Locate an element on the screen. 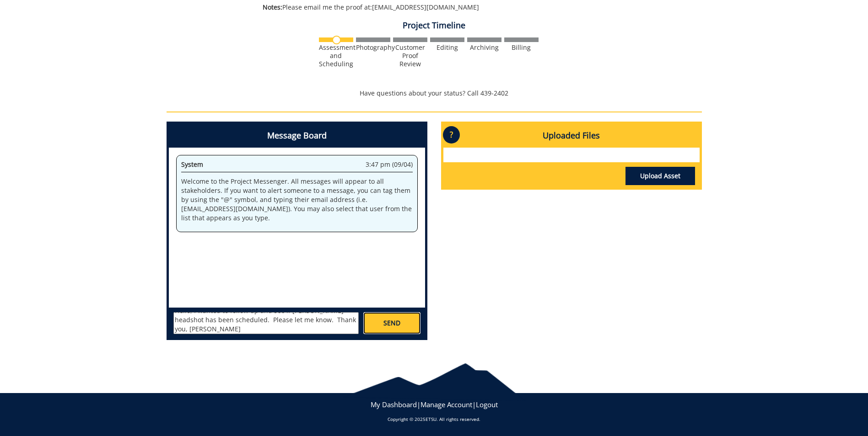 The width and height of the screenshot is (868, 436). p: Welcome to the Project Messenger. All messages will appear to all stakeholders. If you want to al... is located at coordinates (297, 200).